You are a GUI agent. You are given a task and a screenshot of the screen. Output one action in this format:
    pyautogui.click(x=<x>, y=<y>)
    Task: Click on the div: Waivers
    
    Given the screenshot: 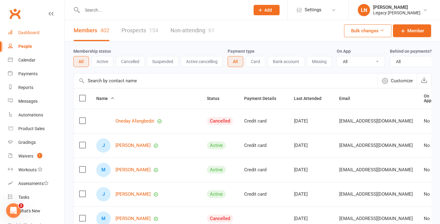 What is the action you would take?
    pyautogui.click(x=26, y=156)
    